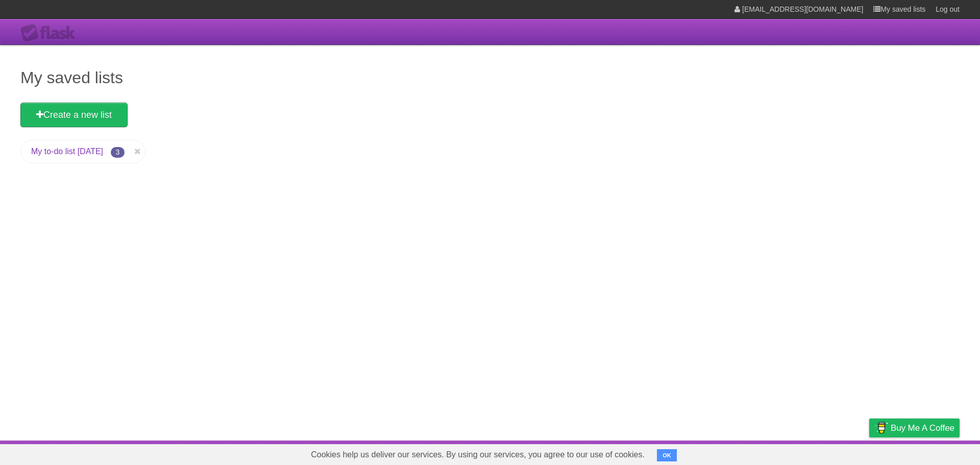 The width and height of the screenshot is (980, 465). What do you see at coordinates (490, 78) in the screenshot?
I see `h1: My saved lists` at bounding box center [490, 78].